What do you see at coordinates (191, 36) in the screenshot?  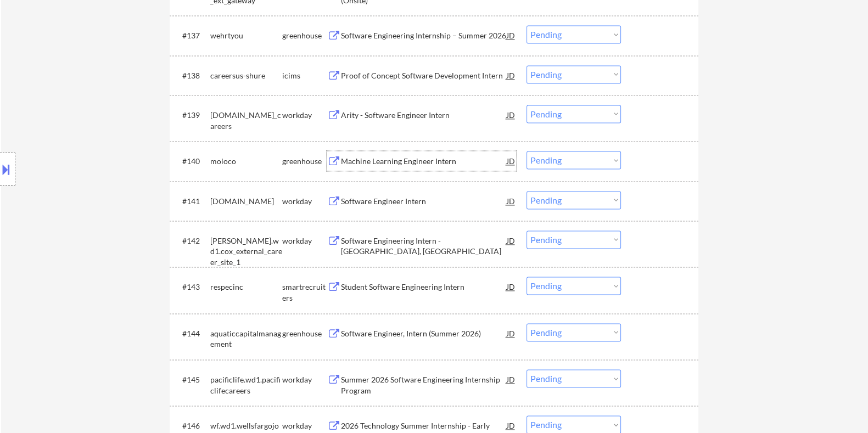 I see `div: #137` at bounding box center [191, 36].